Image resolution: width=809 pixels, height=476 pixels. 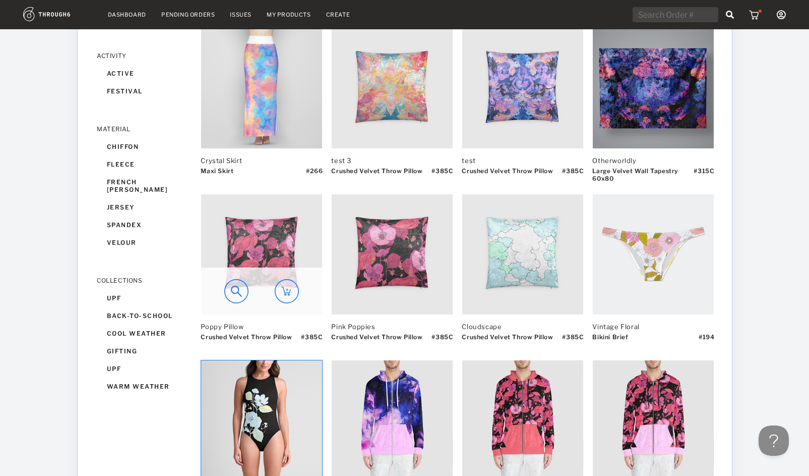 I want to click on div: test, so click(x=522, y=160).